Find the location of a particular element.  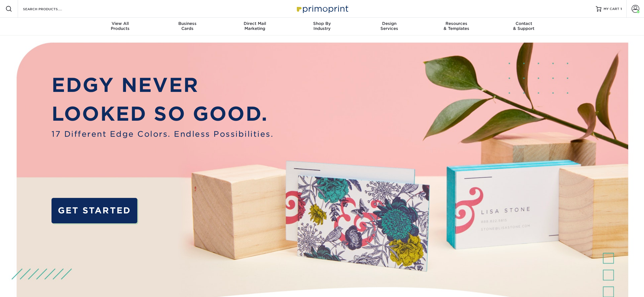

span: Contact is located at coordinates (524, 24).